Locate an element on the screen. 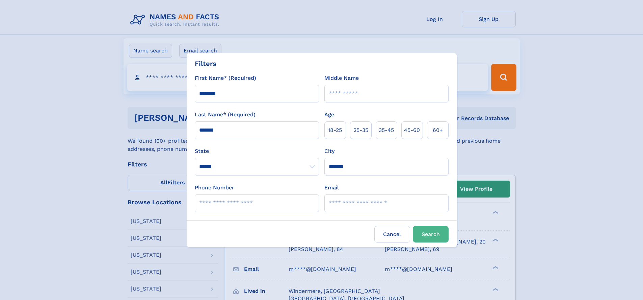 This screenshot has width=643, height=300. span: 25‑35 is located at coordinates (361, 130).